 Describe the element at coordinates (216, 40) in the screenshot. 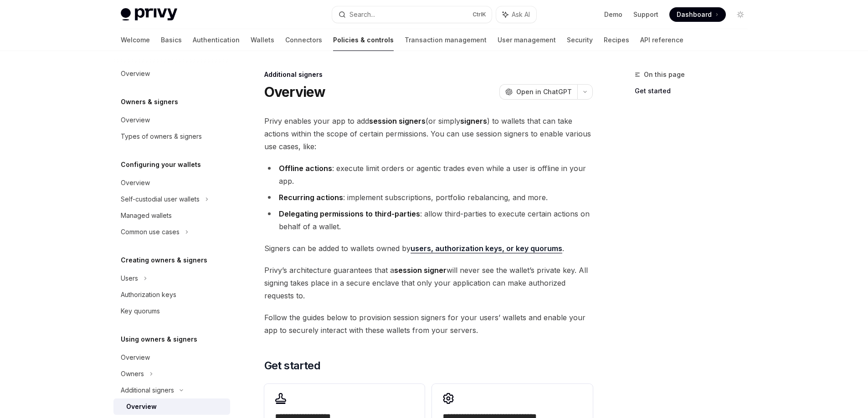

I see `a: Authentication` at that location.